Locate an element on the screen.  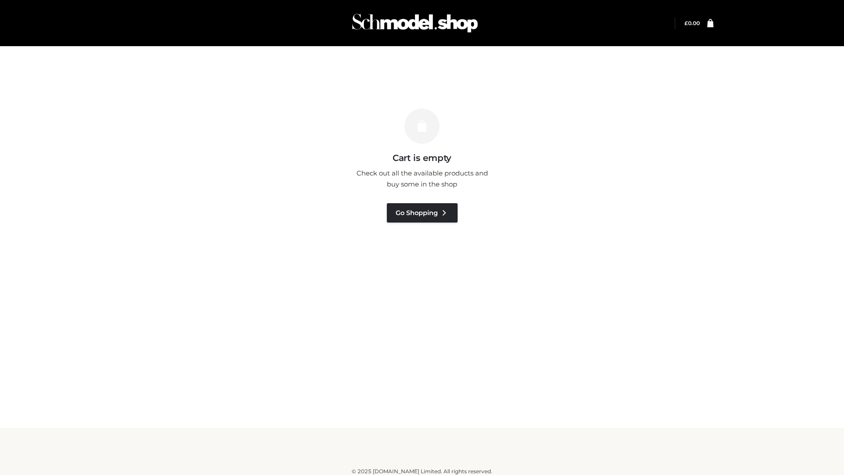
h3: Cart is empty is located at coordinates (422, 158).